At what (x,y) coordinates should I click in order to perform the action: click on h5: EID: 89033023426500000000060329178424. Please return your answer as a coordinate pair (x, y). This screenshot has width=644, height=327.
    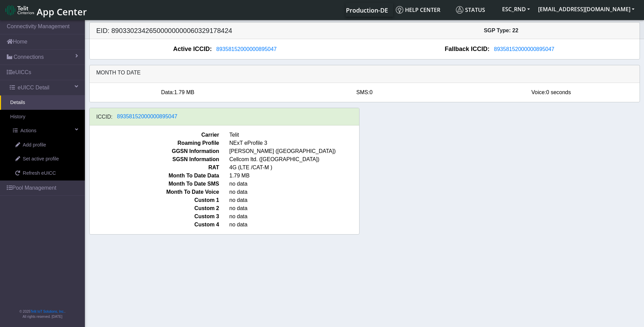
    Looking at the image, I should click on (228, 31).